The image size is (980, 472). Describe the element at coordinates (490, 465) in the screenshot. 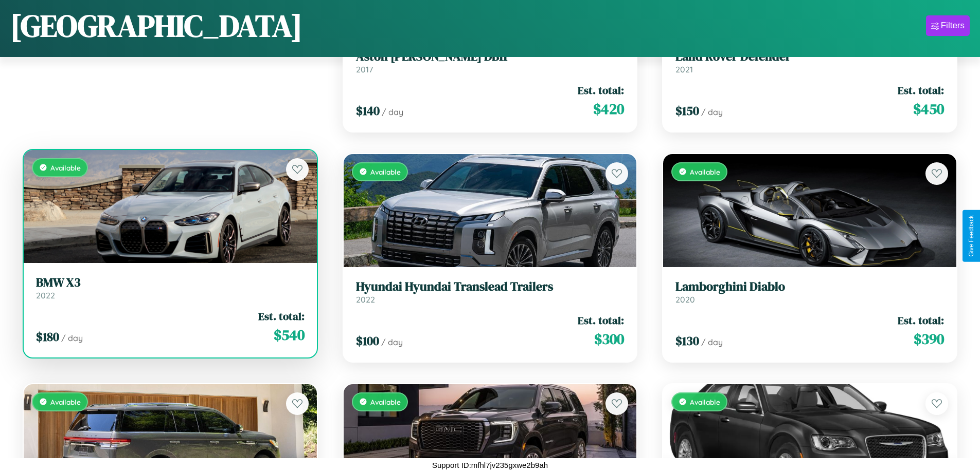

I see `p: Support ID: mfhl7jv235gxwe2b9ah` at that location.